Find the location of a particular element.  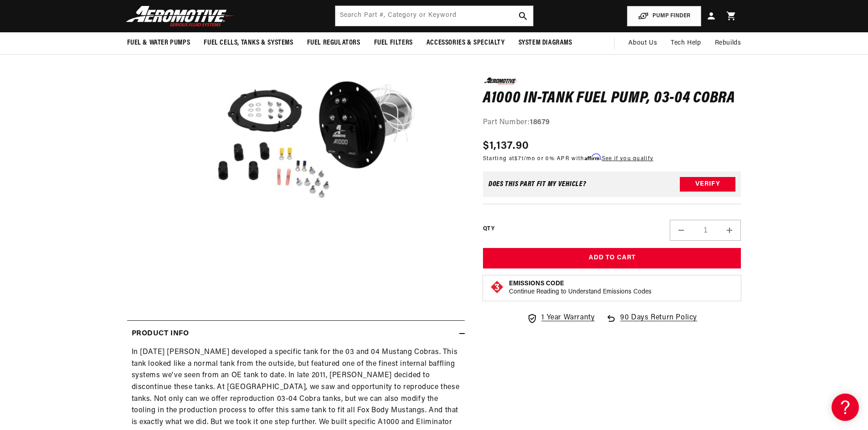

summary: Accessories & Specialty is located at coordinates (466, 43).